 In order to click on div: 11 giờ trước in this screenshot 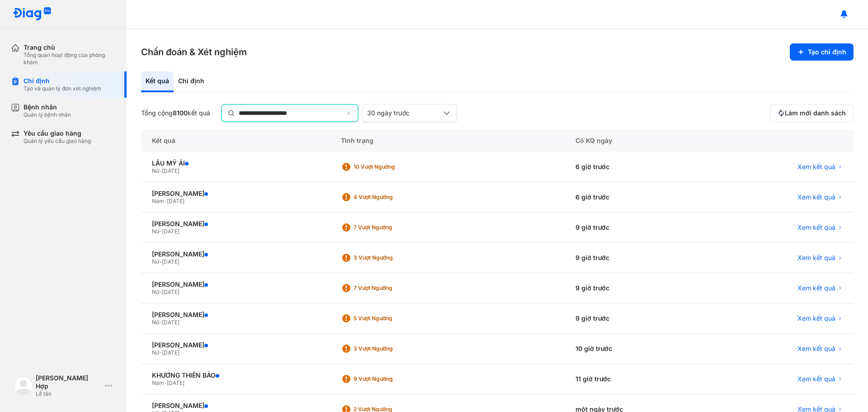, I will do `click(638, 379)`.